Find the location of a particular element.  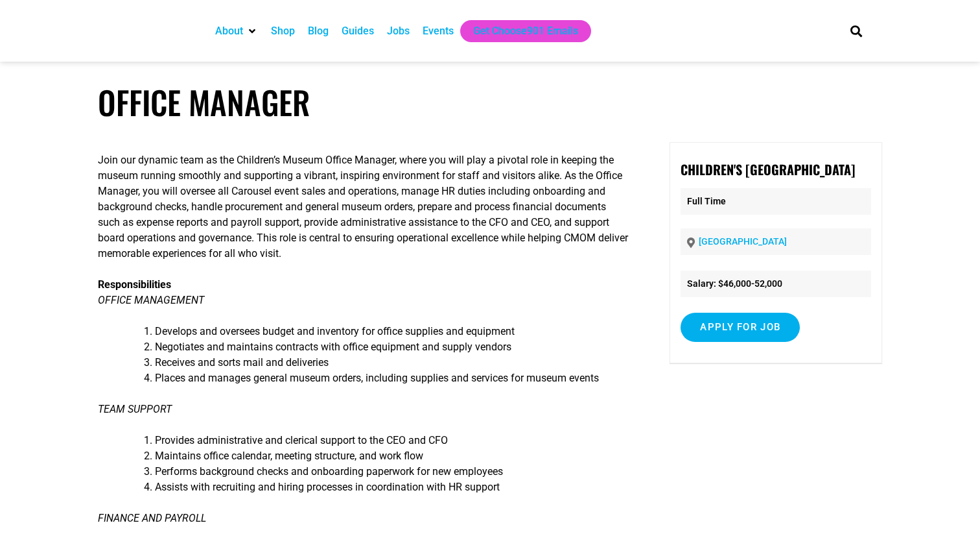

div: Blog is located at coordinates (318, 31).